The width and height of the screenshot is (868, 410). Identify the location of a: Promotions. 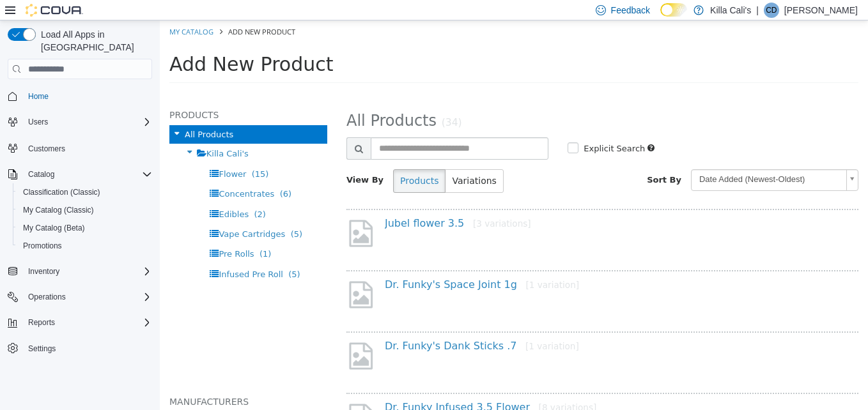
(42, 246).